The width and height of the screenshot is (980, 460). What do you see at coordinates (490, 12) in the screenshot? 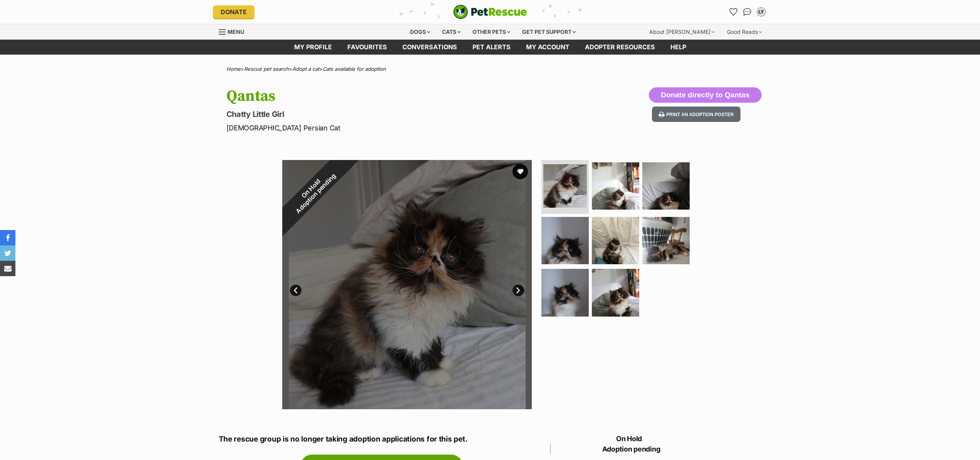
I see `img: logo-cat-932fe2b9b8326f06289b0f2fb663e598f794de774fb13d1741a6617ecf9a85b4.svg` at bounding box center [490, 12].